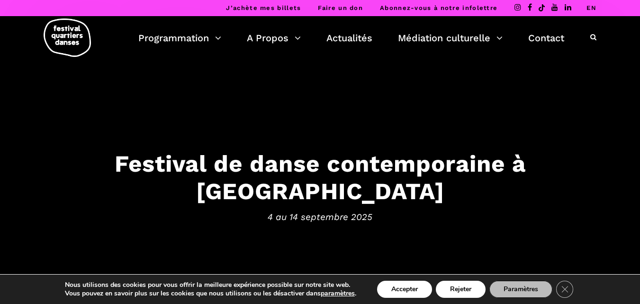 This screenshot has width=640, height=304. Describe the element at coordinates (565, 289) in the screenshot. I see `button: Close GDPR Cookie Banner` at that location.